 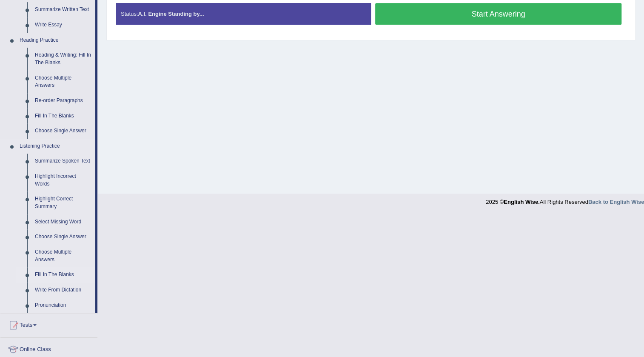 I want to click on a: Highlight Incorrect Words, so click(x=63, y=180).